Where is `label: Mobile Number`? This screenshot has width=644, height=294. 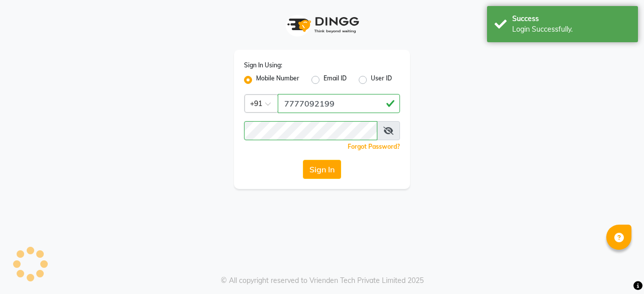 label: Mobile Number is located at coordinates (278, 80).